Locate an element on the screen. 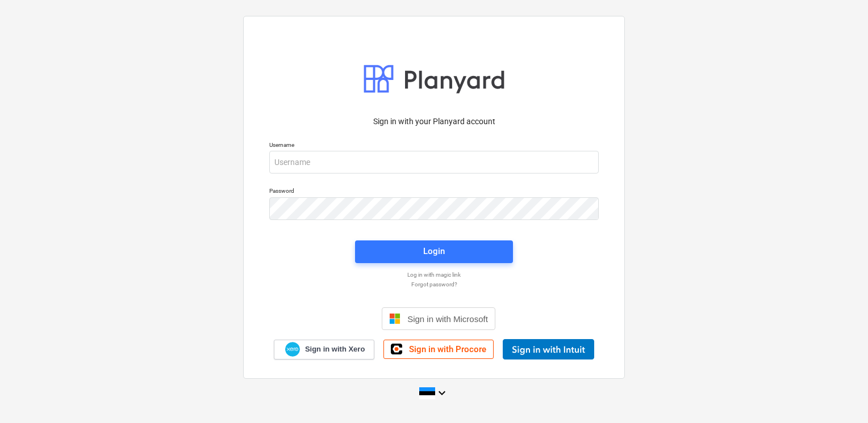  p: Forgot password? is located at coordinates (434, 284).